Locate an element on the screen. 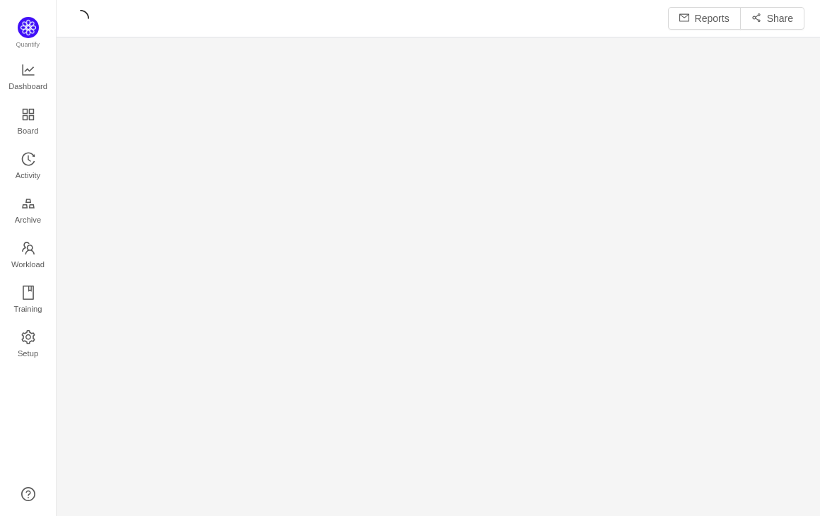  i: icon: setting is located at coordinates (28, 337).